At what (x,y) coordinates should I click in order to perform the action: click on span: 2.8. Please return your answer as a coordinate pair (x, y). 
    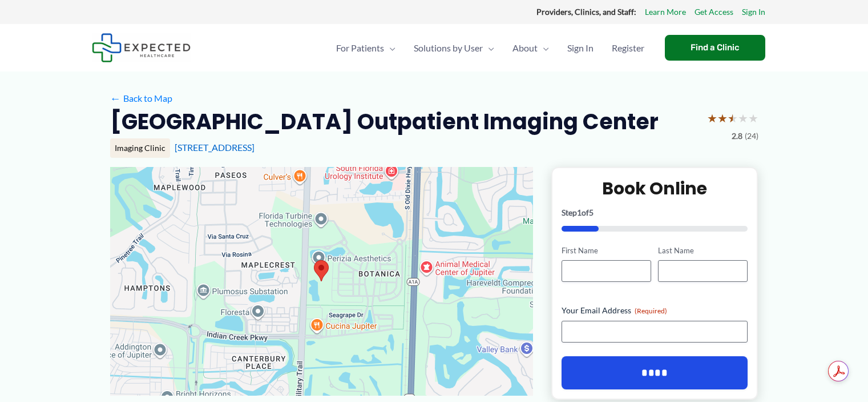
    Looking at the image, I should click on (737, 136).